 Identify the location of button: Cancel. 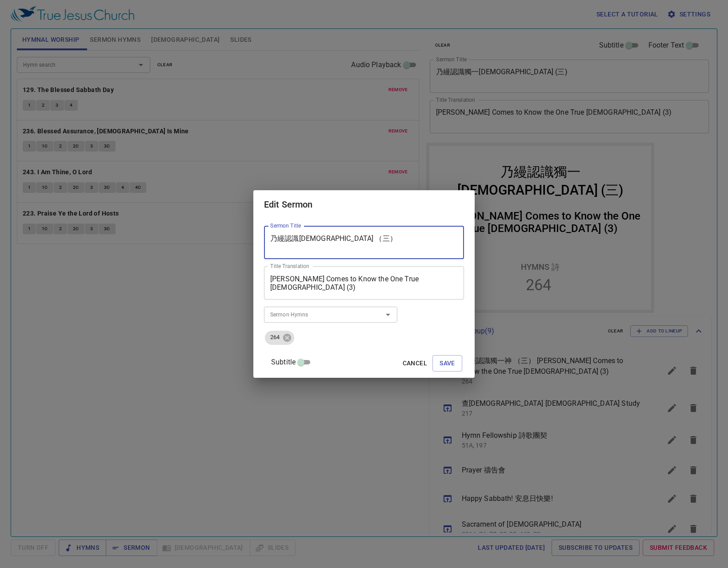
(415, 363).